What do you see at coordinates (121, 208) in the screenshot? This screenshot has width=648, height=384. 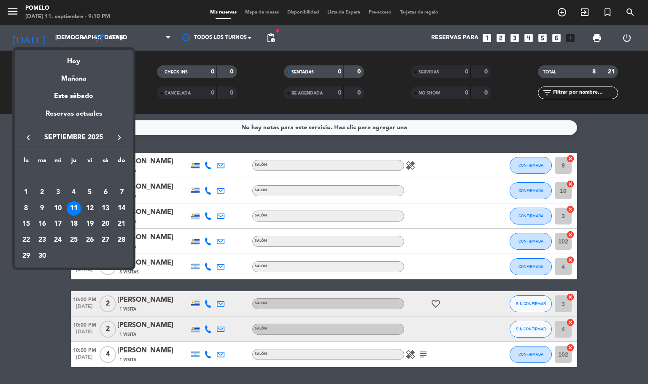 I see `td: 14 de septiembre de 2025` at bounding box center [121, 208].